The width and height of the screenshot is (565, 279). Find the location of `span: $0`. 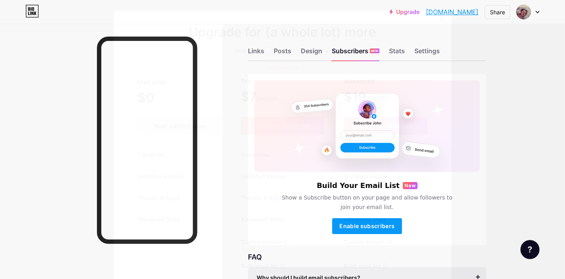

span: $0 is located at coordinates (157, 99).